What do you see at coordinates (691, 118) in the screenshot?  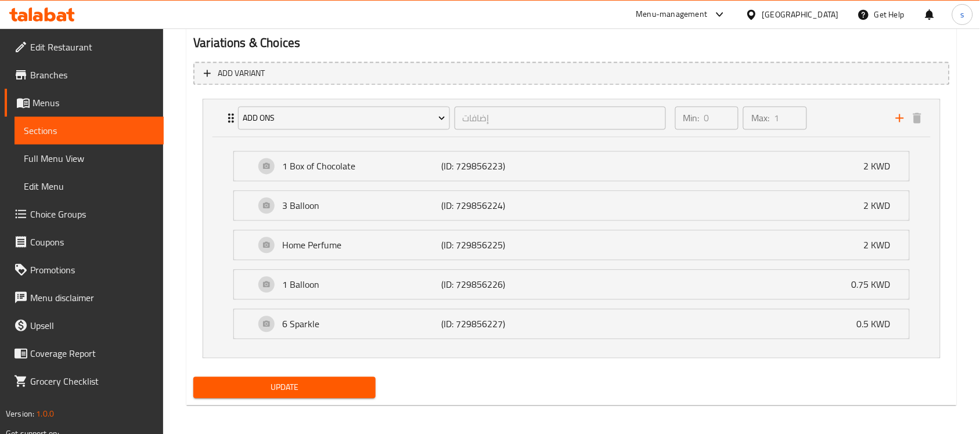 I see `p: Min:` at bounding box center [691, 118].